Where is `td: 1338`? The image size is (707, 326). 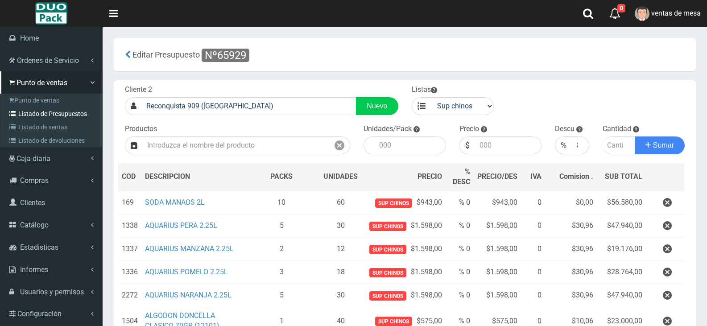 td: 1338 is located at coordinates (130, 226).